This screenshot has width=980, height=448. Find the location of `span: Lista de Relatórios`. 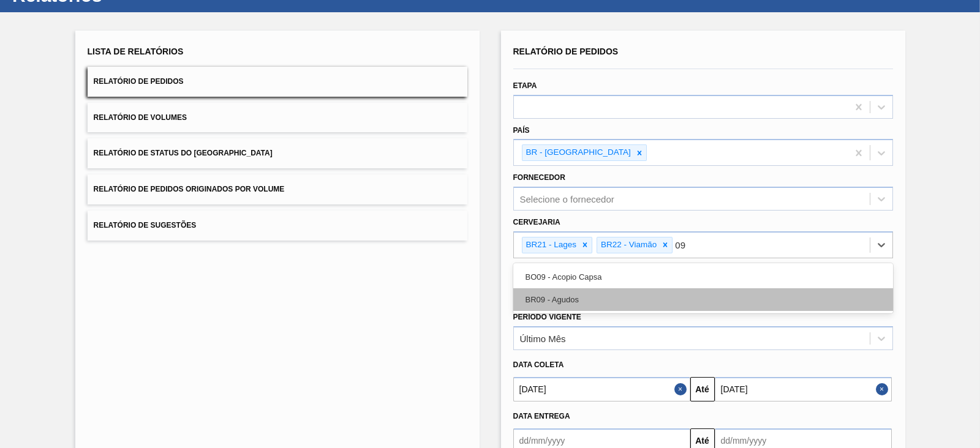

span: Lista de Relatórios is located at coordinates (135, 51).